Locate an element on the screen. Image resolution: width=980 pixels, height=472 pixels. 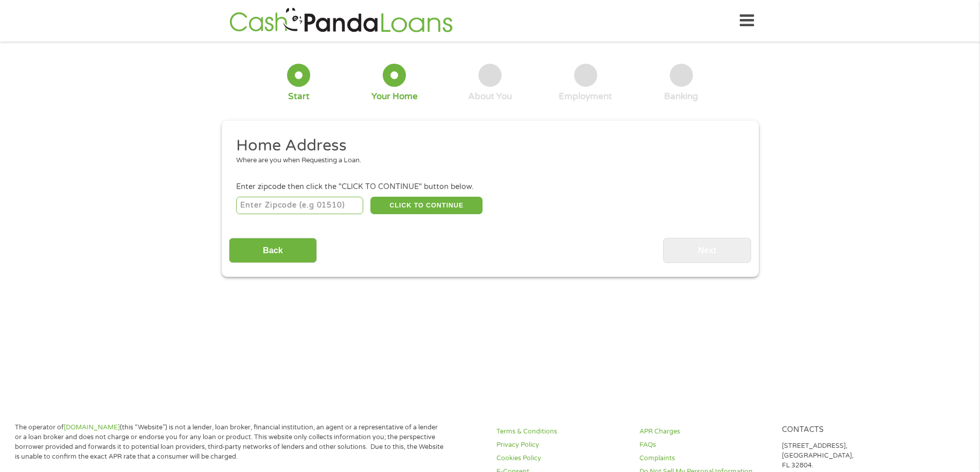
p: The operator of (this “Website”) is not a lender, loan broker, financial institution, an agent or... is located at coordinates (229, 443).